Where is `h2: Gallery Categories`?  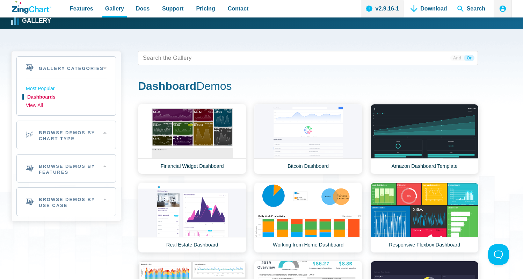 h2: Gallery Categories is located at coordinates (66, 67).